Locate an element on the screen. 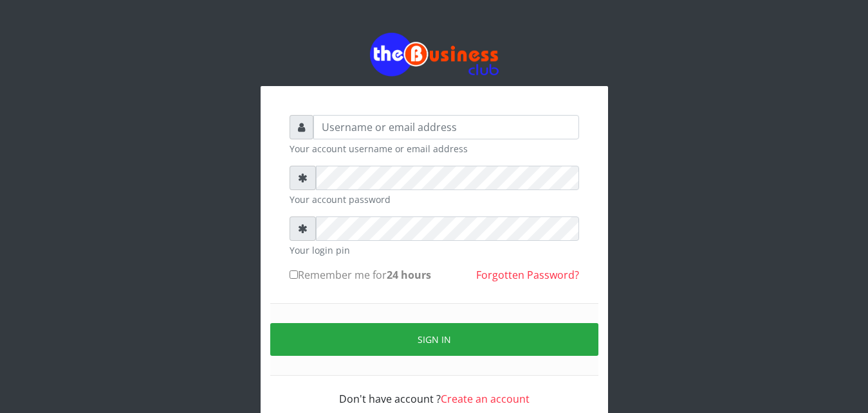  a: Forgotten Password? is located at coordinates (527, 275).